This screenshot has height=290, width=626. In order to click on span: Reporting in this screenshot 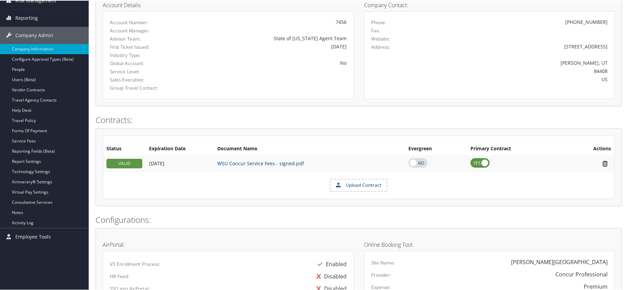, I will do `click(27, 17)`.